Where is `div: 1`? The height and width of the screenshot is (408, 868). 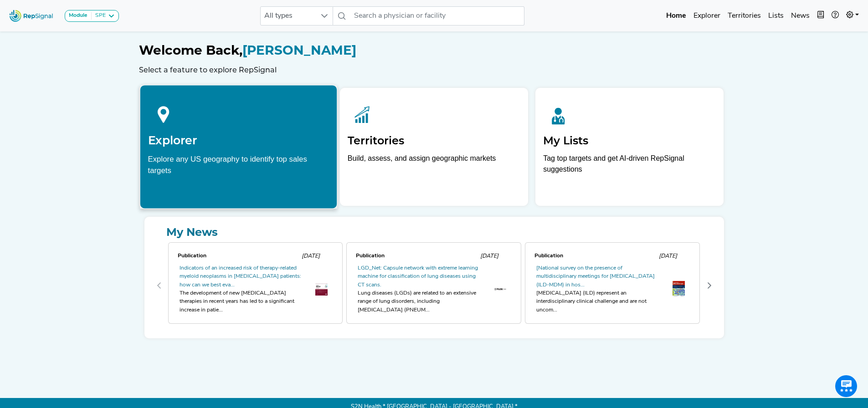
div: 1 is located at coordinates (434, 286).